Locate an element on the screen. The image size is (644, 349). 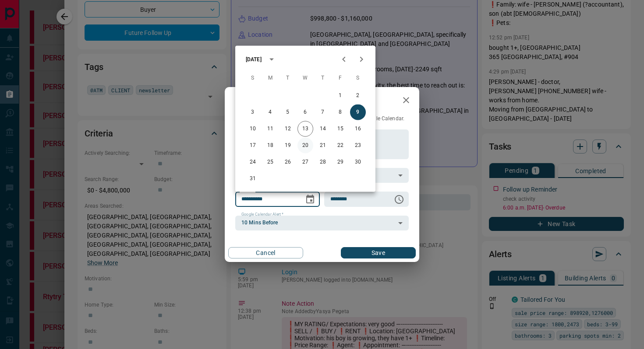
button: 16 is located at coordinates (358, 129).